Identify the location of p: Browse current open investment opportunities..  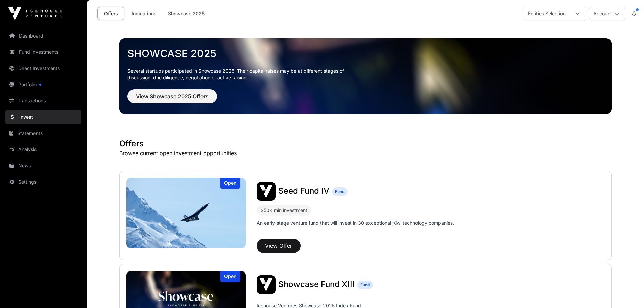
(365, 153).